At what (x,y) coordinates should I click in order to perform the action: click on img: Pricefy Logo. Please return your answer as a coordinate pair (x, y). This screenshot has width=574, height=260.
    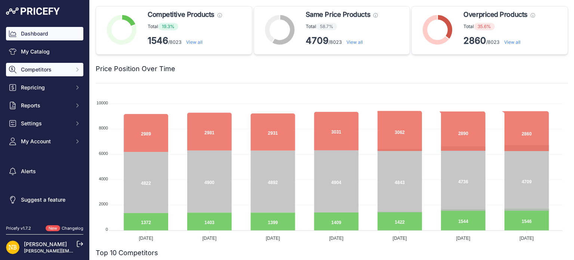
    Looking at the image, I should click on (33, 11).